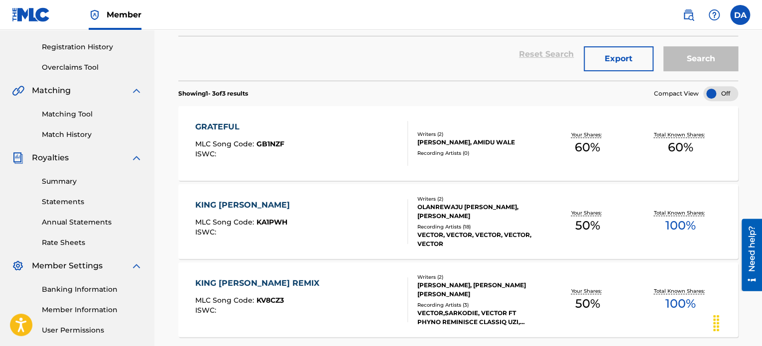  I want to click on div: VECTOR, VECTOR, VECTOR, VECTOR, VECTOR, so click(479, 240).